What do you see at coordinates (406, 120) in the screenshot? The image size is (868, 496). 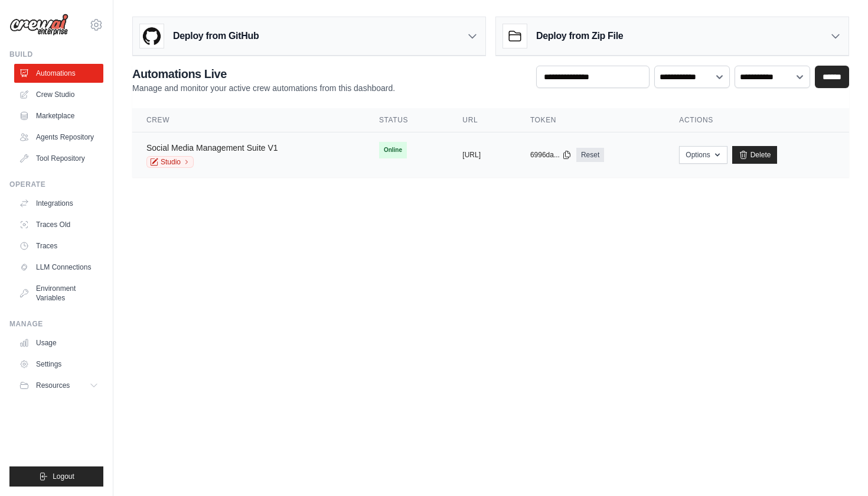 I see `th: Status` at bounding box center [406, 120].